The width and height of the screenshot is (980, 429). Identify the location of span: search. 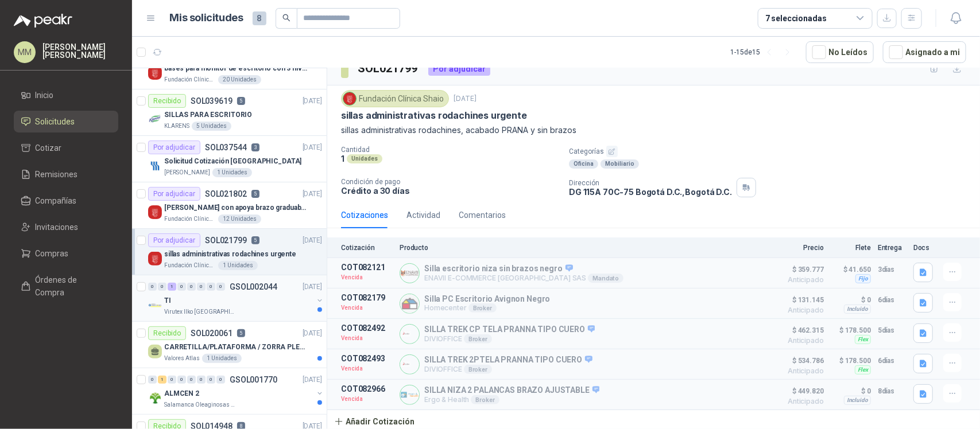
(287, 18).